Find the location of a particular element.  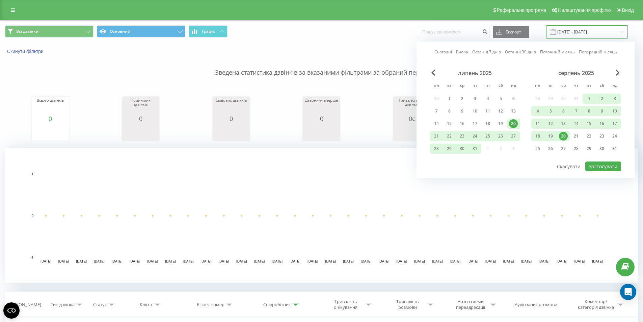

div: 14 is located at coordinates (437, 124).